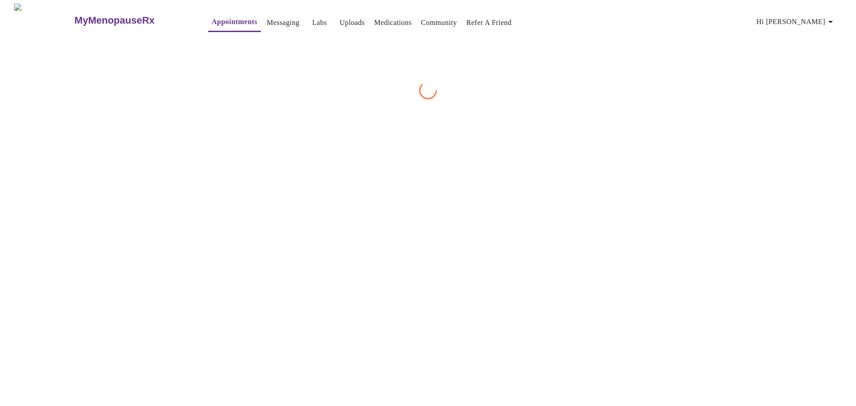 The width and height of the screenshot is (856, 406). What do you see at coordinates (393, 23) in the screenshot?
I see `button: Medications` at bounding box center [393, 23].